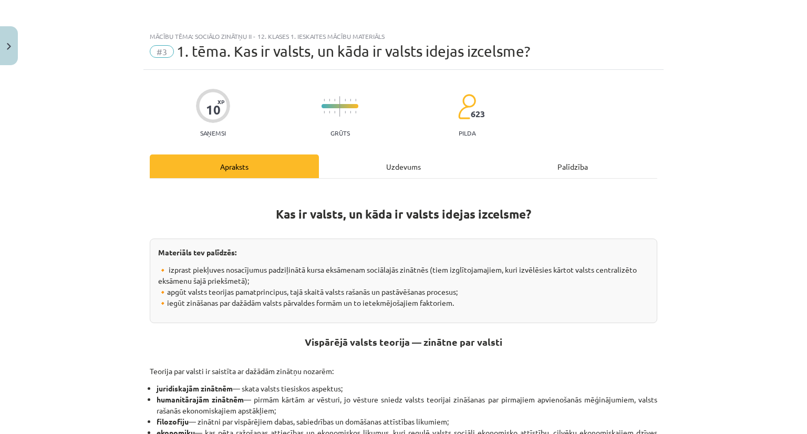 This screenshot has width=807, height=434. What do you see at coordinates (407, 405) in the screenshot?
I see `li: — pirmām kārtām ar vēsturi, jo vēsture sniedz valsts teorijai zināšanas par pirmajiem apvienošanā...` at bounding box center [407, 405].